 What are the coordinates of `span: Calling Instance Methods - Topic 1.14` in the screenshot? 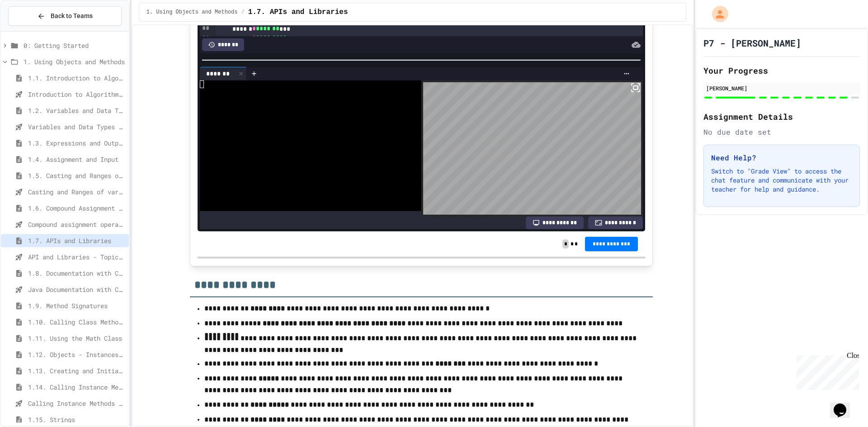 It's located at (76, 403).